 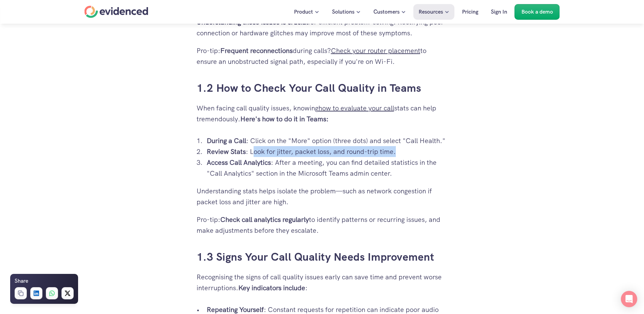 I want to click on a: Check your router placement, so click(x=375, y=51).